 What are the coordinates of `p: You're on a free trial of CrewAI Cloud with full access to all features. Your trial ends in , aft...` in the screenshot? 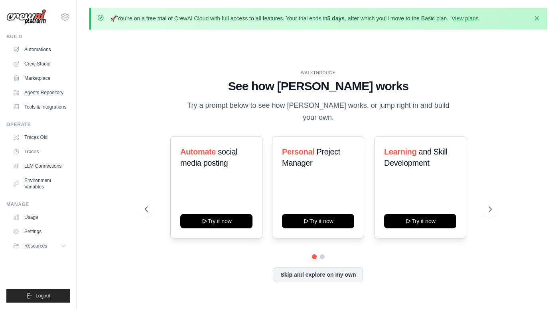 It's located at (295, 18).